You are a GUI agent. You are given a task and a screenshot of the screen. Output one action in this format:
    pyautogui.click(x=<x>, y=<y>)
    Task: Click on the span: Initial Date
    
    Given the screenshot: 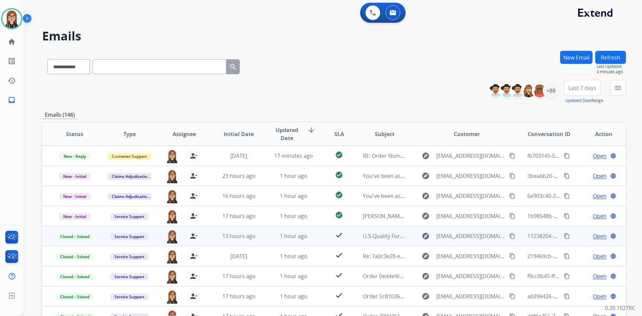 What is the action you would take?
    pyautogui.click(x=239, y=134)
    